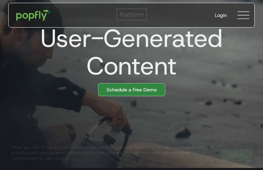 The width and height of the screenshot is (263, 170). What do you see at coordinates (221, 15) in the screenshot?
I see `div: Login` at bounding box center [221, 15].